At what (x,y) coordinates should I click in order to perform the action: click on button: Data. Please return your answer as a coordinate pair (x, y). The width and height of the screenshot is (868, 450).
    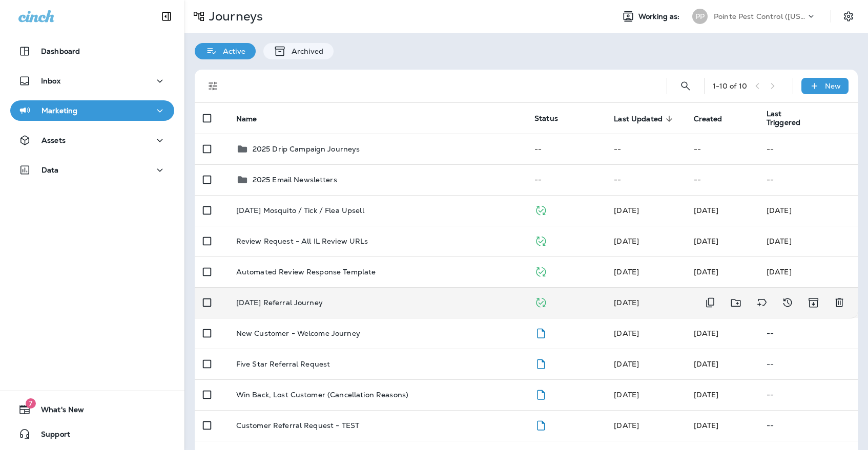
    Looking at the image, I should click on (92, 170).